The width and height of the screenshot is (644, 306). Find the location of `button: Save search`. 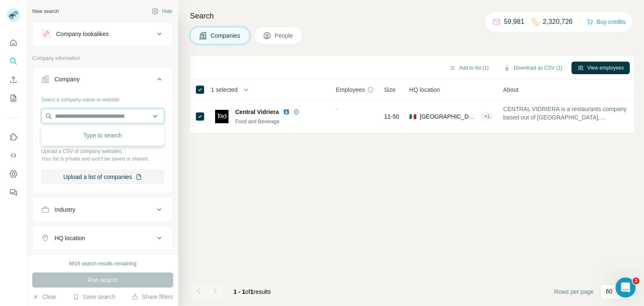

button: Save search is located at coordinates (94, 297).